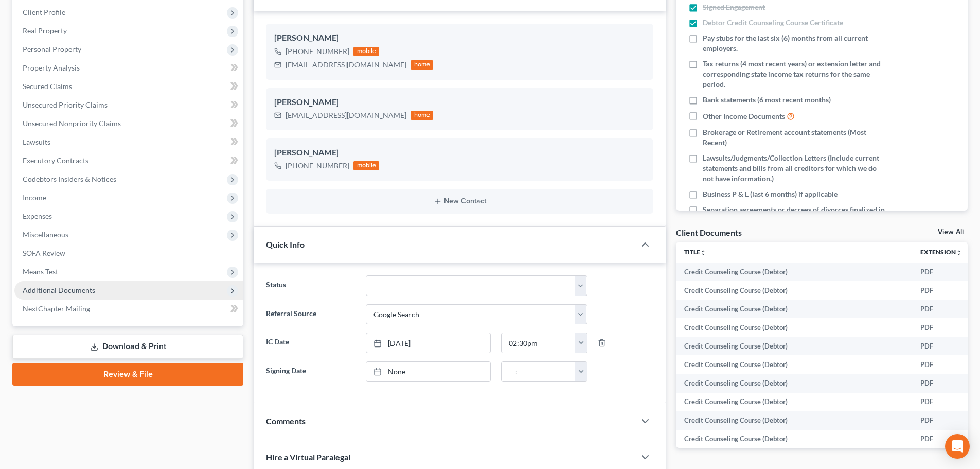 Image resolution: width=980 pixels, height=469 pixels. Describe the element at coordinates (128, 374) in the screenshot. I see `a: Review & File` at that location.